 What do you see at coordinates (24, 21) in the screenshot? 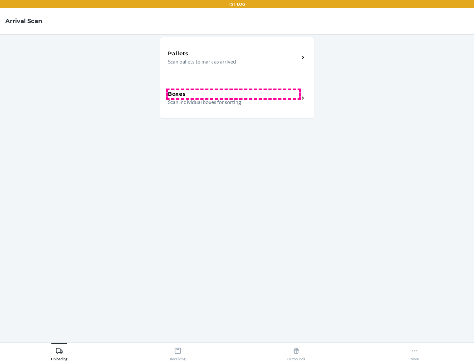
I see `h4: Arrival Scan` at bounding box center [24, 21].